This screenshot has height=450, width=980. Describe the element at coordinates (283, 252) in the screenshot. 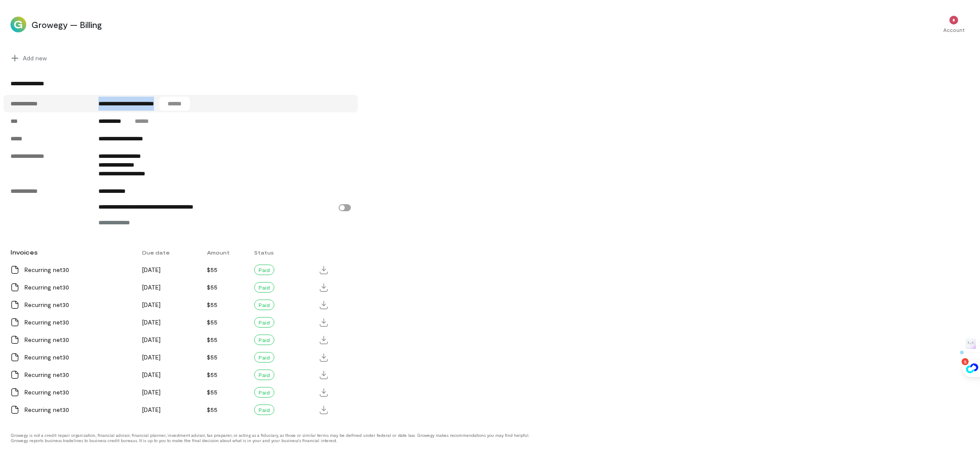

I see `div: Status` at that location.